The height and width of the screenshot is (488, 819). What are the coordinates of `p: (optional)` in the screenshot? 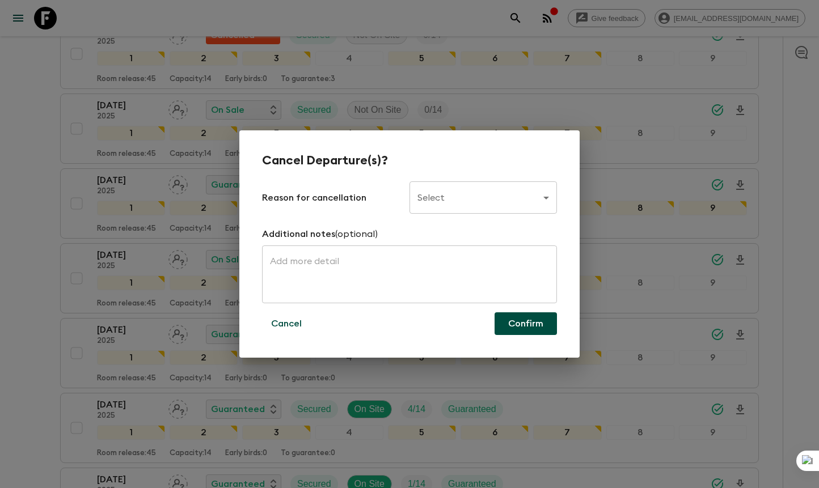 It's located at (356, 234).